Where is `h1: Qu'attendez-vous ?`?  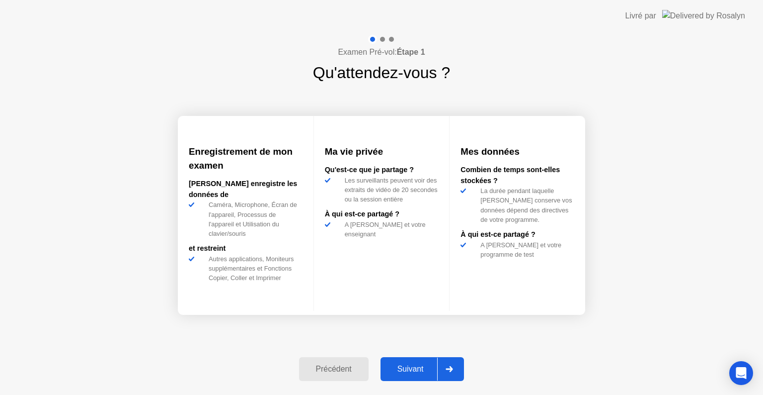
h1: Qu'attendez-vous ? is located at coordinates (382, 73).